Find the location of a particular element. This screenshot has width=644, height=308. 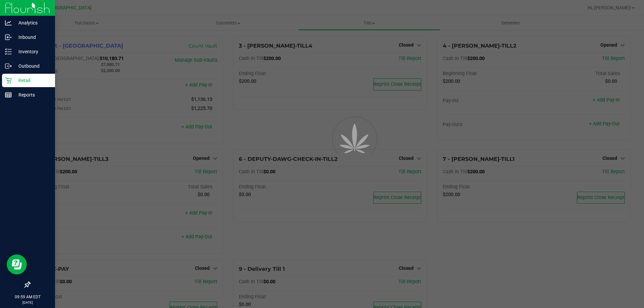

p: Reports is located at coordinates (32, 95).